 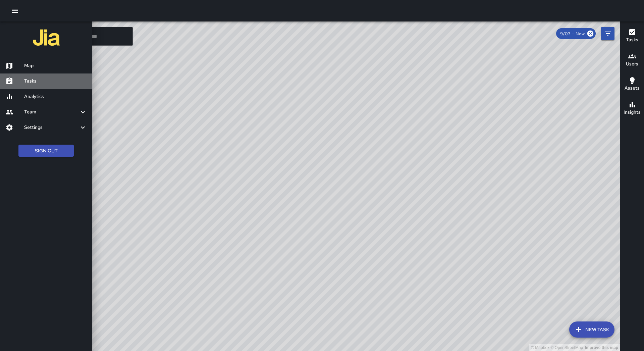 I want to click on button: Sign Out, so click(x=46, y=151).